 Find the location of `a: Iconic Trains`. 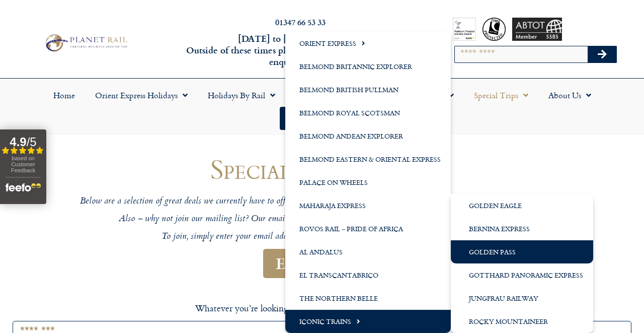

a: Iconic Trains is located at coordinates (368, 321).